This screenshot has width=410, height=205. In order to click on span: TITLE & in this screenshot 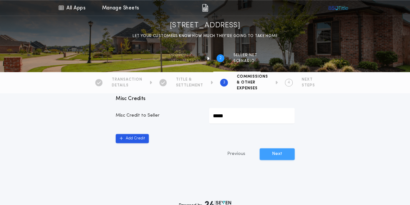, I will do `click(190, 79)`.